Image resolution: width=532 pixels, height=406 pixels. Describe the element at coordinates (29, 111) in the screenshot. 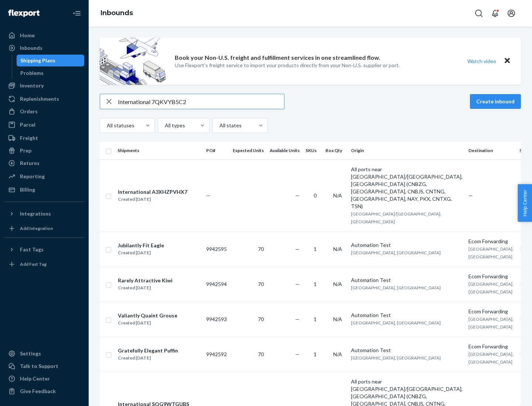

I see `div: Orders` at that location.